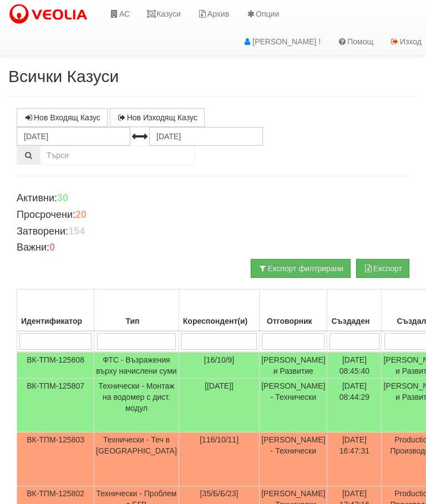  I want to click on b: 30, so click(63, 198).